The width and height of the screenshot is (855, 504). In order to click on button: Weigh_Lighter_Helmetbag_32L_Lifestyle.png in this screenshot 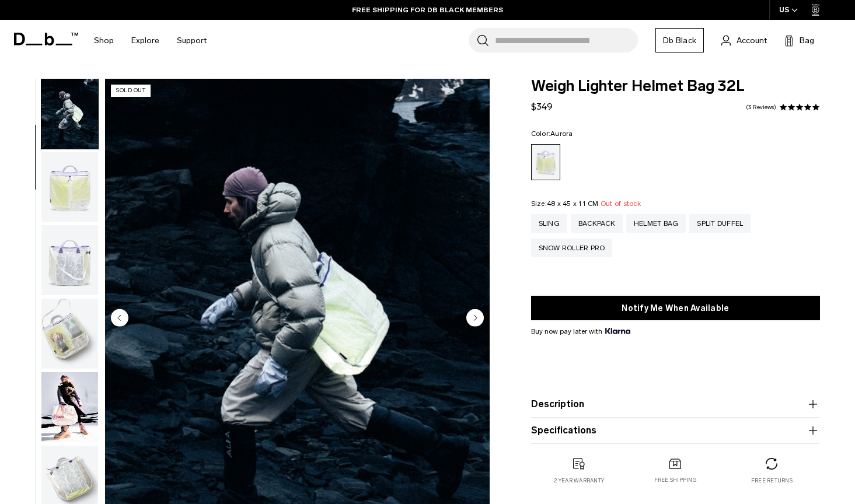, I will do `click(69, 114)`.